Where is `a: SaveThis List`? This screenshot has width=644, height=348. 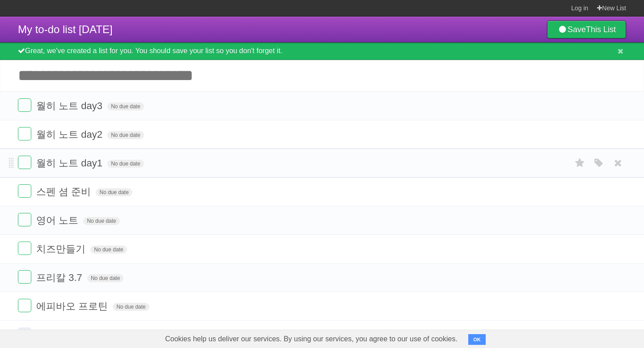 a: SaveThis List is located at coordinates (586, 30).